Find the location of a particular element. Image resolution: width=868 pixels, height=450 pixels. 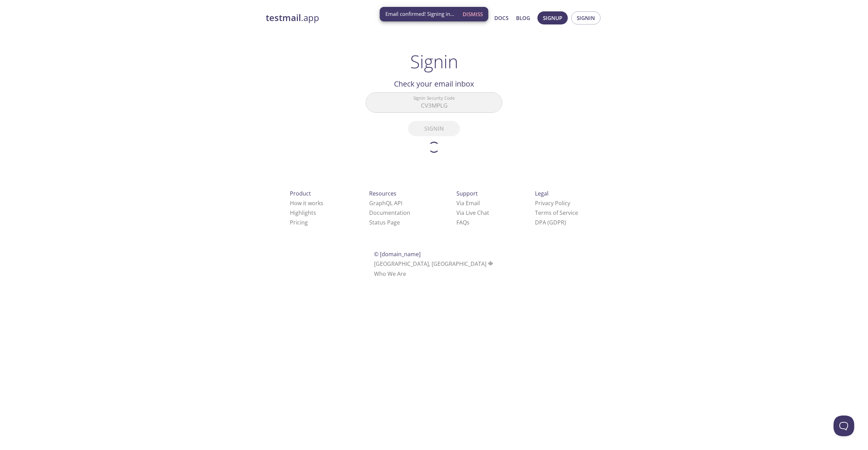

span: Support is located at coordinates (467, 193).